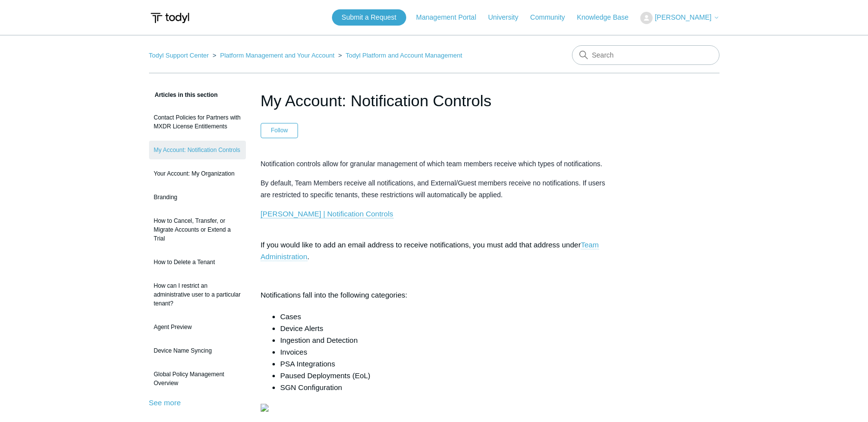 Image resolution: width=868 pixels, height=422 pixels. I want to click on a: University, so click(507, 17).